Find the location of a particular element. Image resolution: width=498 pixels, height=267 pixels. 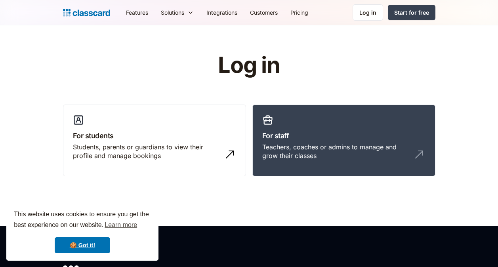

div: Students, parents or guardians to view their profile and manage bookings is located at coordinates (147, 151).